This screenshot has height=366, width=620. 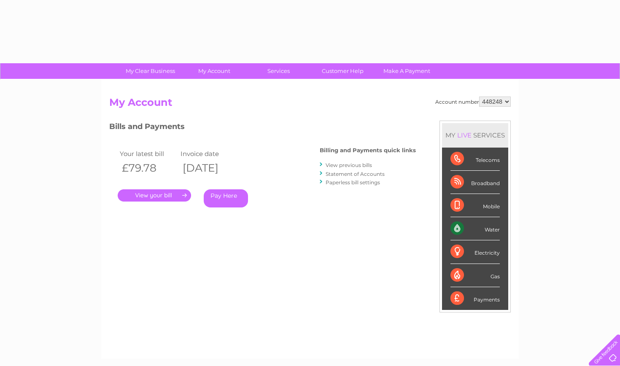 I want to click on th: £79.78, so click(x=148, y=168).